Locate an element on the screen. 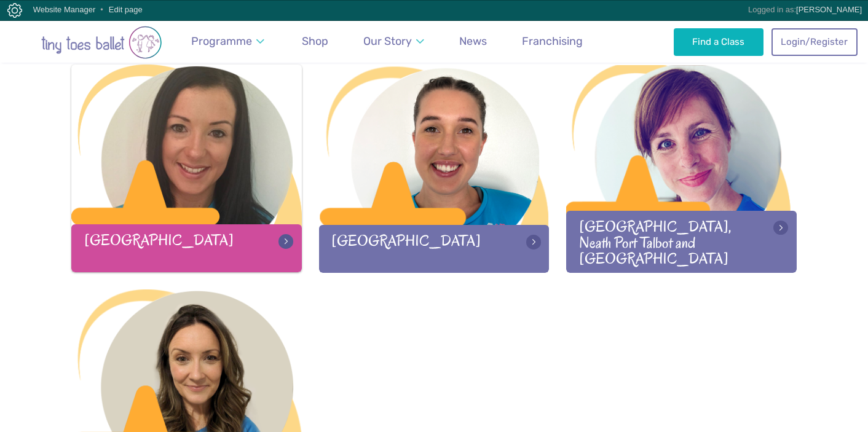 This screenshot has height=432, width=868. a: Find a Class is located at coordinates (719, 42).